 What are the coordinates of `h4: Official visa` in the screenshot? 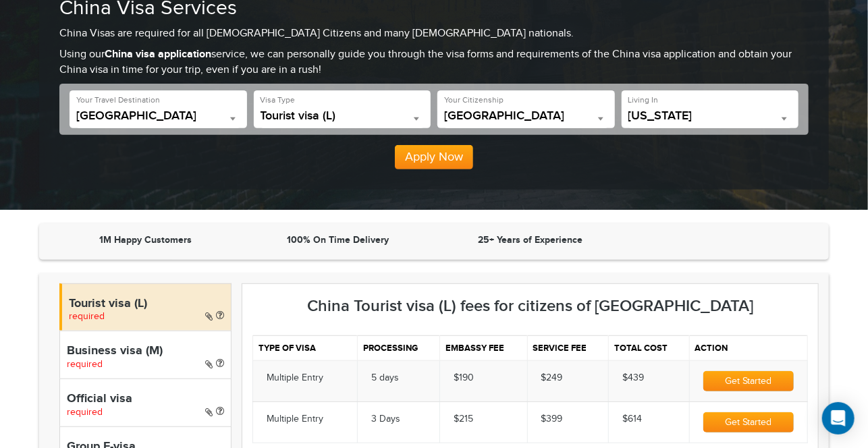 It's located at (145, 399).